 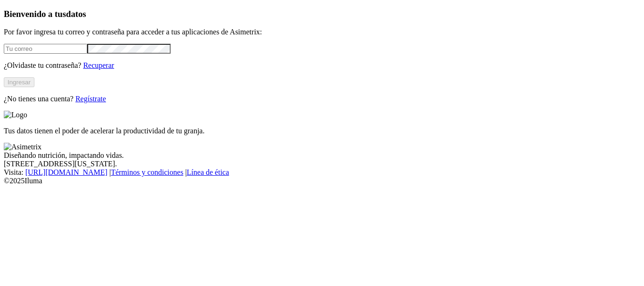 I want to click on a: Términos y condiciones, so click(x=147, y=172).